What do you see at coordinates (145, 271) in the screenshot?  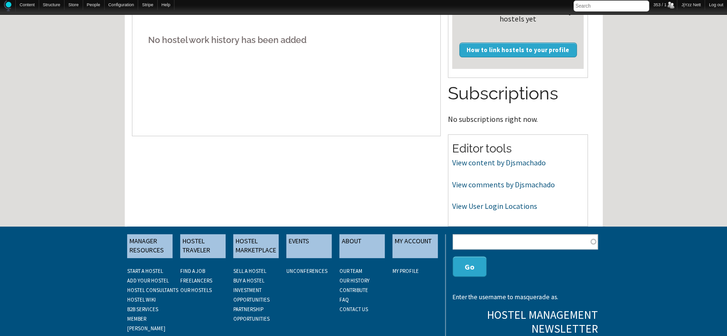 I see `a: START A HOSTEL` at bounding box center [145, 271].